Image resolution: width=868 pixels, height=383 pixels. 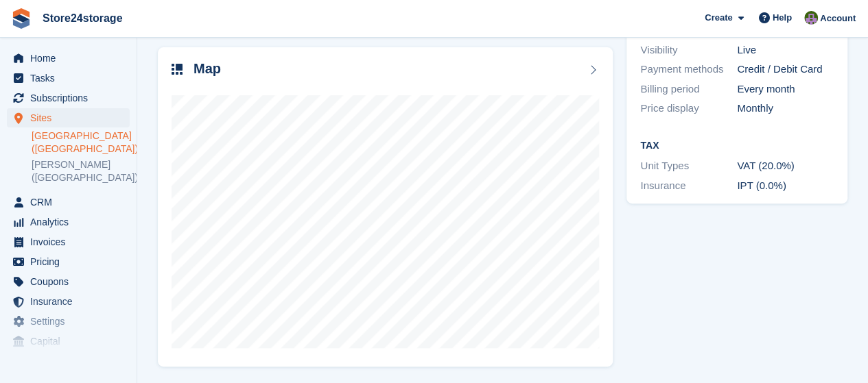 What do you see at coordinates (782, 17) in the screenshot?
I see `span: Help` at bounding box center [782, 17].